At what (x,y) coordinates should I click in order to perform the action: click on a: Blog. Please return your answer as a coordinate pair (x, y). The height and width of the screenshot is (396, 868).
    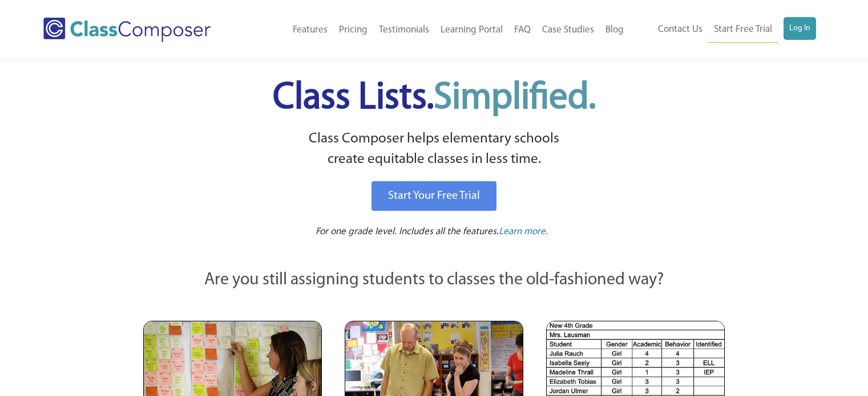
    Looking at the image, I should click on (614, 30).